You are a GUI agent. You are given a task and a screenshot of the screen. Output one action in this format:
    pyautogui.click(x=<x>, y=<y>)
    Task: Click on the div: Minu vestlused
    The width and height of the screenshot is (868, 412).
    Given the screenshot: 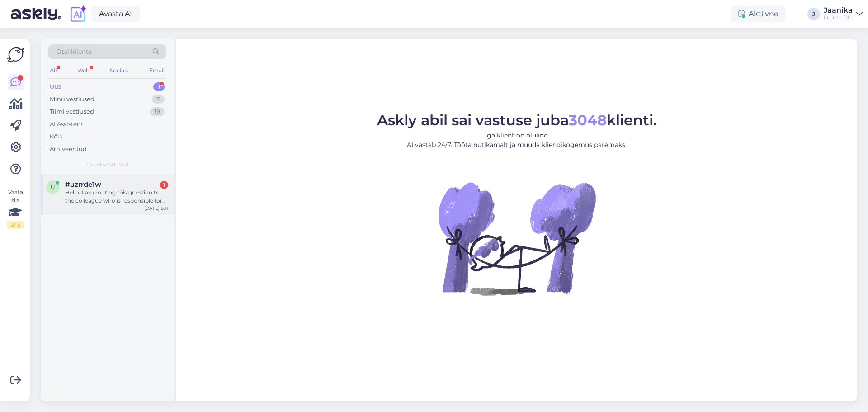 What is the action you would take?
    pyautogui.click(x=72, y=99)
    